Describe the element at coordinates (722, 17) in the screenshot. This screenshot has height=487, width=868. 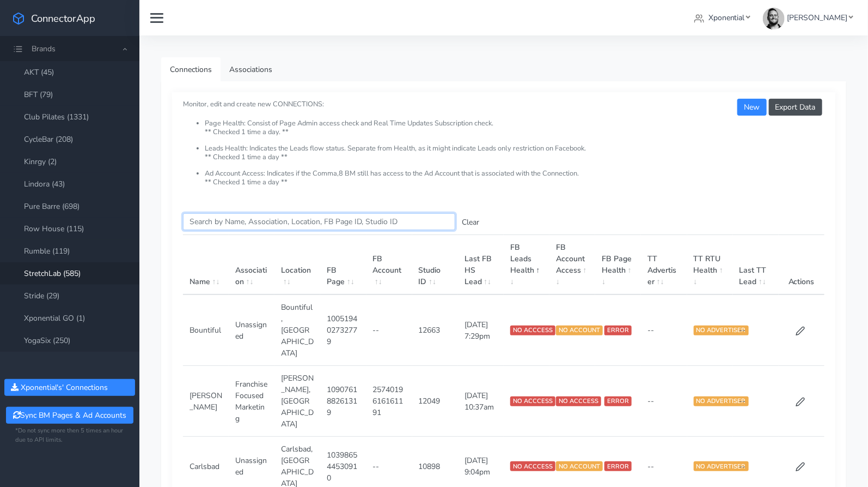
I see `a: Xponential` at that location.